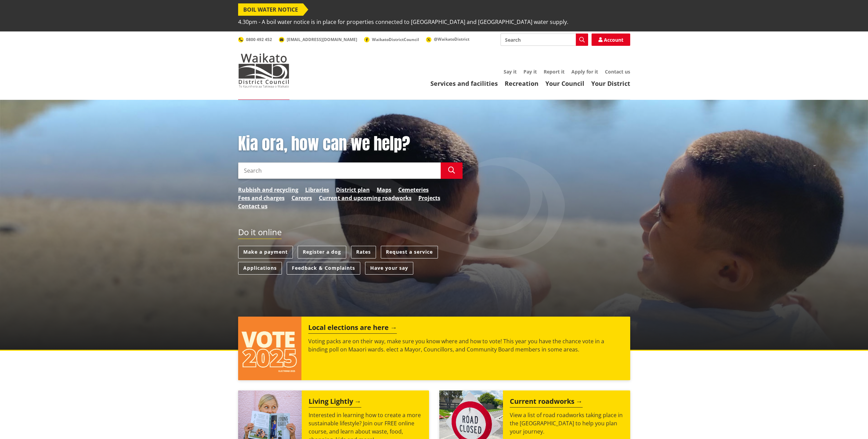  I want to click on a: Recreation, so click(522, 84).